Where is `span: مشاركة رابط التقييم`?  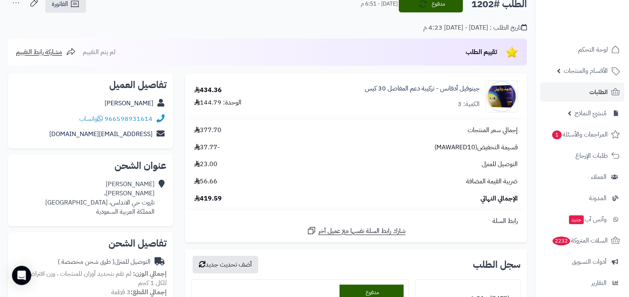
span: مشاركة رابط التقييم is located at coordinates (39, 52).